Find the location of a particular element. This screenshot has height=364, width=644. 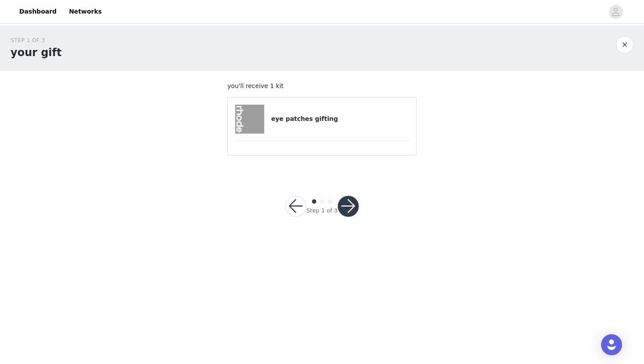

img: eye patches gifting is located at coordinates (250, 119).